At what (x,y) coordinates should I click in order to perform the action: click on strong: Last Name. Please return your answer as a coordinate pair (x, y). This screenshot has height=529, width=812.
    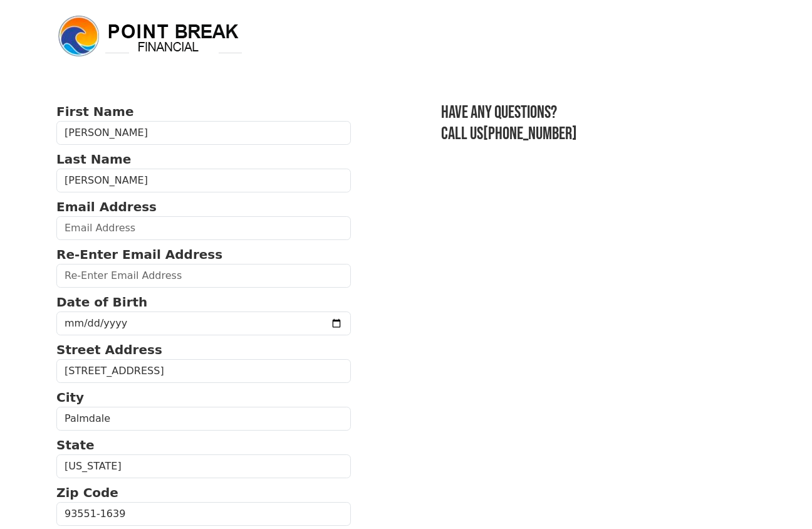
    Looking at the image, I should click on (93, 159).